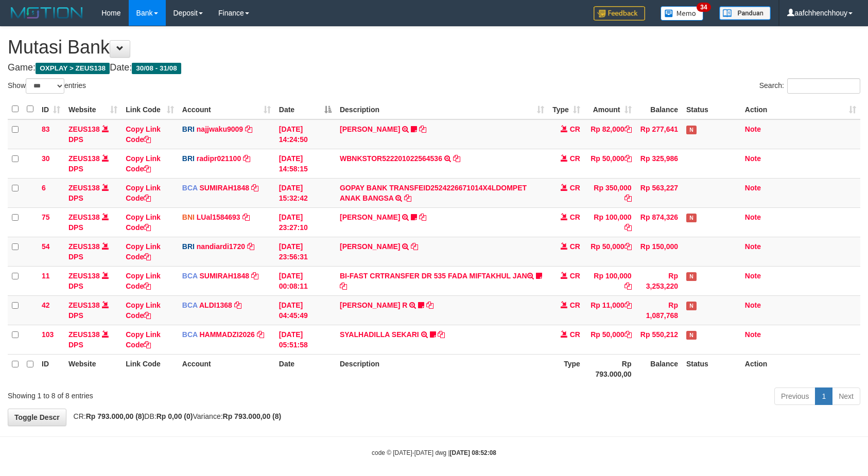 This screenshot has width=868, height=476. I want to click on td: Rp 277,641, so click(659, 134).